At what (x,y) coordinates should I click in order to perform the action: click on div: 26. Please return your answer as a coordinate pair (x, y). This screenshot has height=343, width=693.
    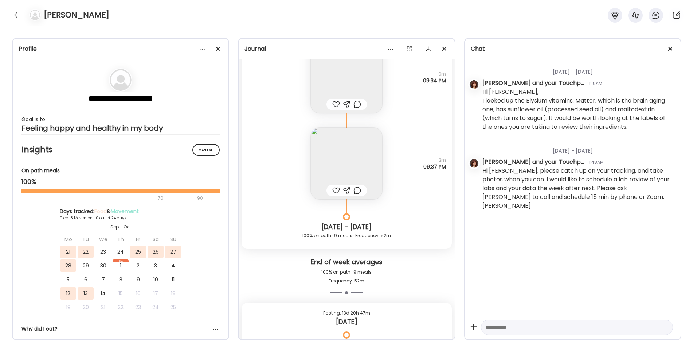
    Looking at the image, I should click on (156, 251).